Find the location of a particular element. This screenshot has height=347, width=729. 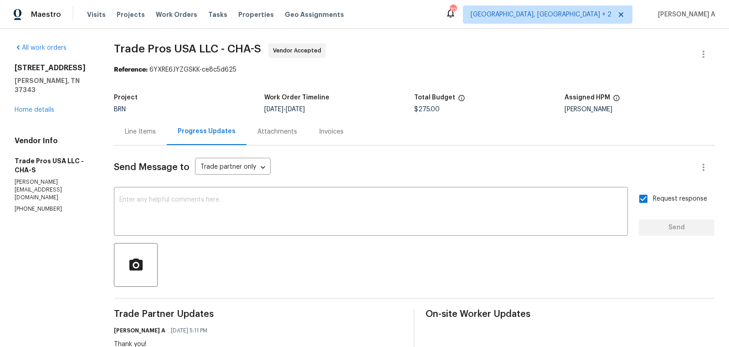

a: All work orders is located at coordinates (41, 48).